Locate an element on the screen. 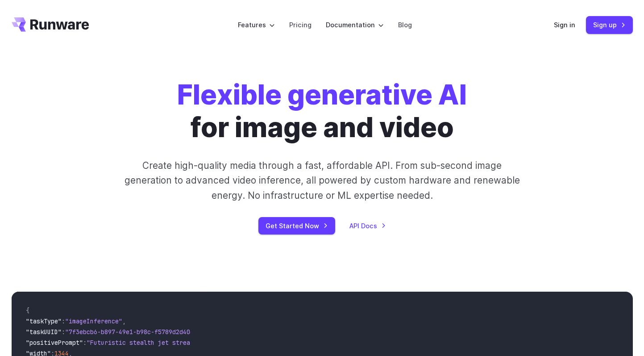 The image size is (644, 356). p: Create high-quality media through a fast, affordable API. From sub-second image generation to adv... is located at coordinates (322, 180).